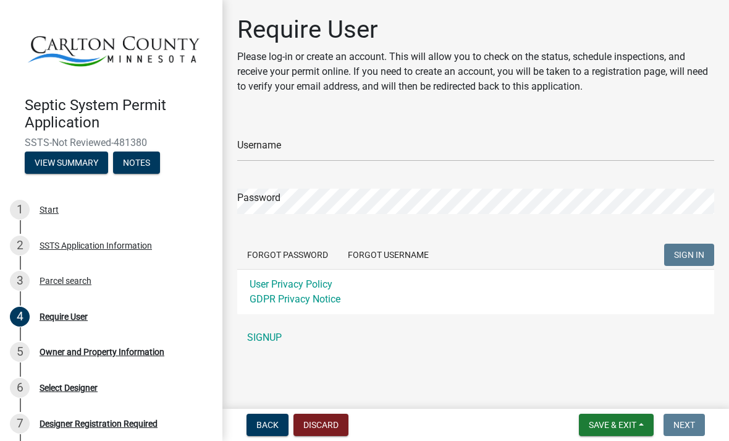  What do you see at coordinates (476, 337) in the screenshot?
I see `a: SIGNUP` at bounding box center [476, 337].